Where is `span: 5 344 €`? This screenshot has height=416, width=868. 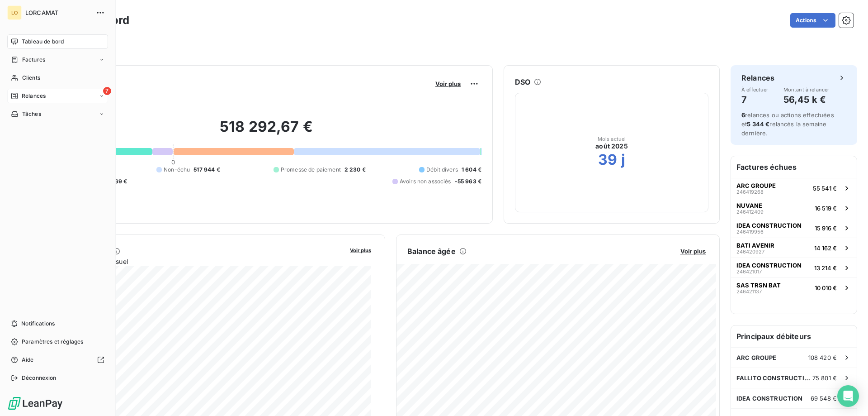
span: 5 344 € is located at coordinates (758, 124).